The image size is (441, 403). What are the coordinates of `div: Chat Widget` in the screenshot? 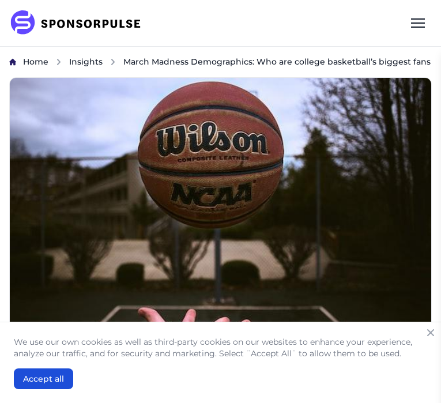 It's located at (413, 376).